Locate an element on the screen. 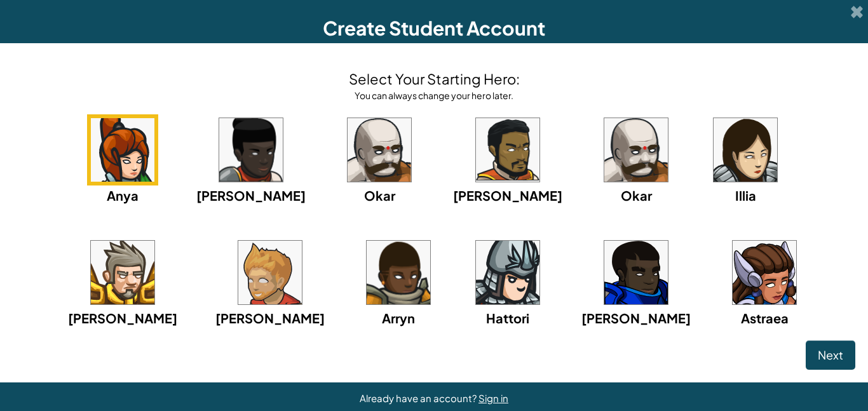 Image resolution: width=868 pixels, height=411 pixels. span: Anya is located at coordinates (123, 196).